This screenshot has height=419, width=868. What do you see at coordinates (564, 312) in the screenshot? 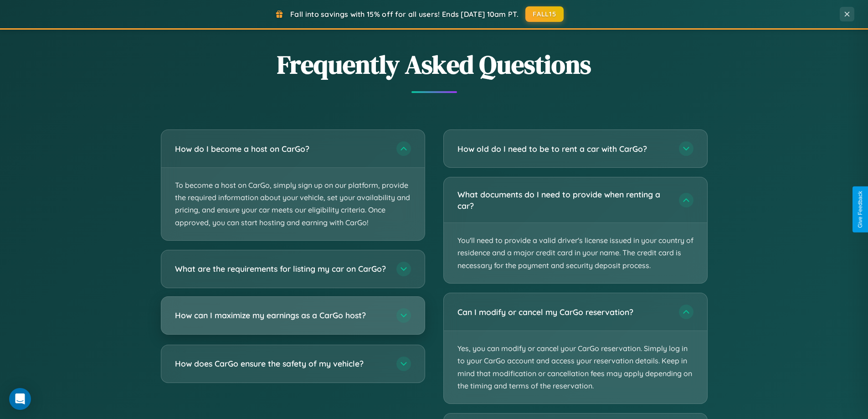
I see `h3: Can I modify or cancel my CarGo reservation?` at bounding box center [564, 312].